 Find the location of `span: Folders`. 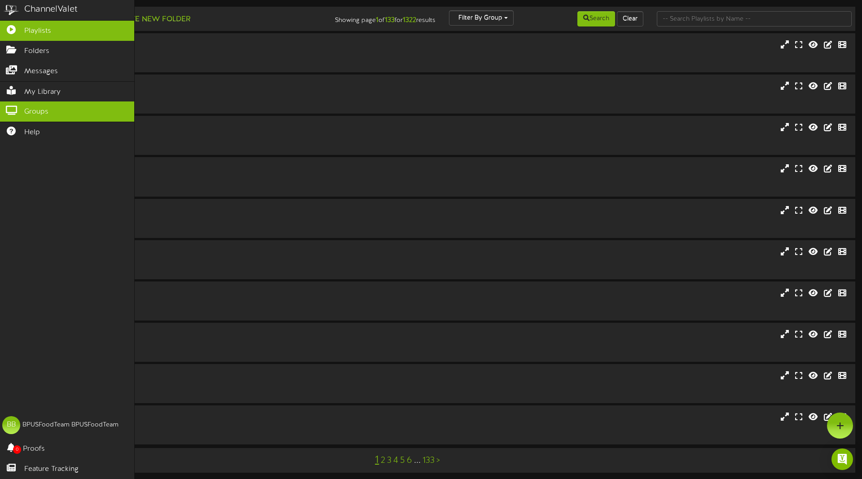

span: Folders is located at coordinates (37, 51).